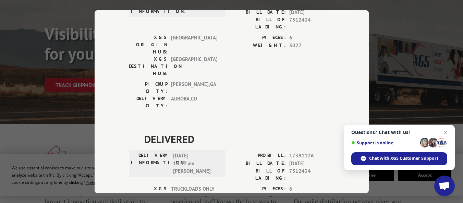 The height and width of the screenshot is (203, 463). What do you see at coordinates (148, 66) in the screenshot?
I see `label: XGS DESTINATION HUB:` at bounding box center [148, 66].